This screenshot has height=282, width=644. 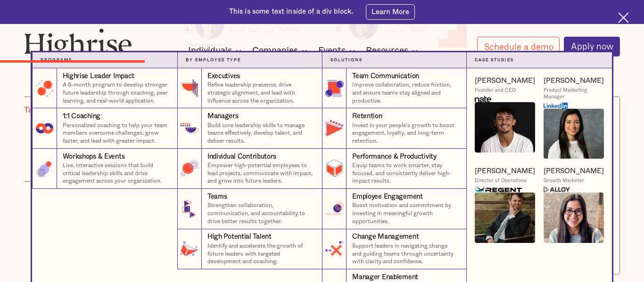 I want to click on div: Individual Contributors, so click(x=242, y=157).